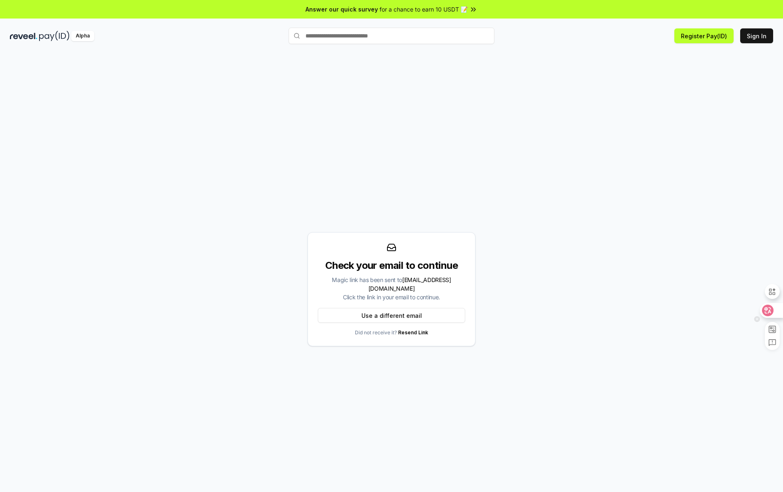 This screenshot has width=783, height=492. I want to click on button: Use a different email, so click(391, 315).